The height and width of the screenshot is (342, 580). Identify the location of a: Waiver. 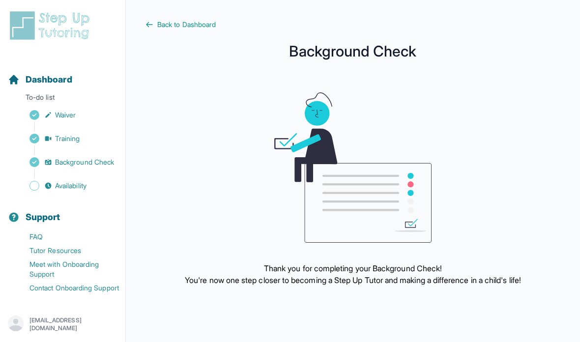
(66, 115).